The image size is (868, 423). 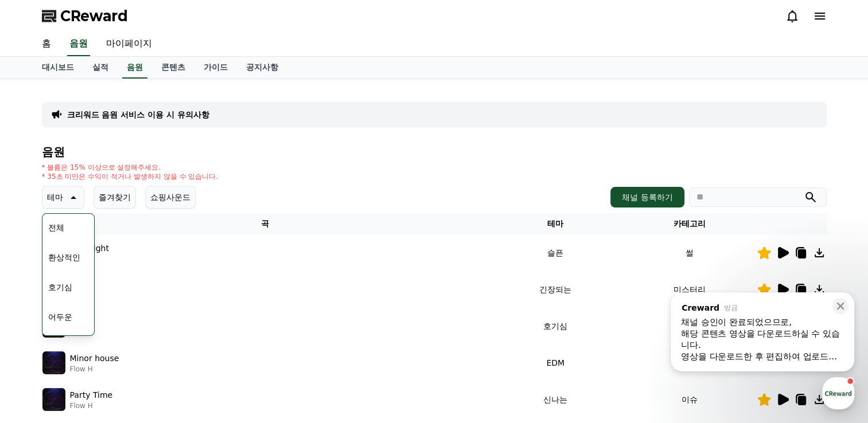 I want to click on td: EDM, so click(x=555, y=363).